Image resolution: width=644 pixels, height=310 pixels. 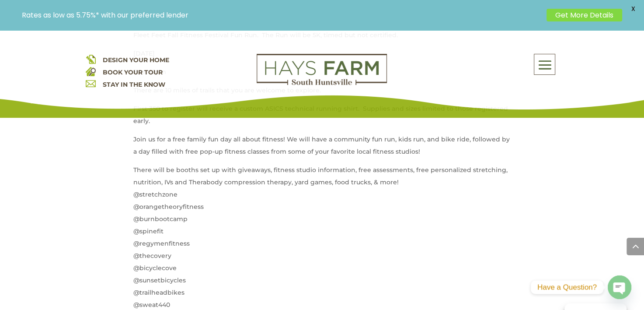 I want to click on a: BOOK YOUR TOUR, so click(x=132, y=72).